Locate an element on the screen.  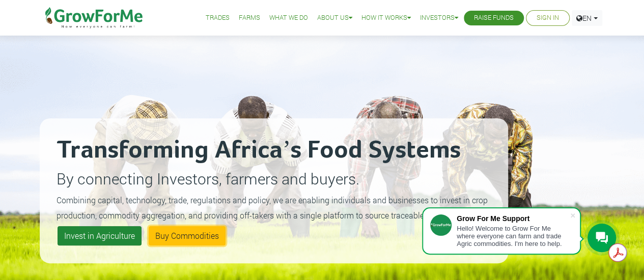
div: Grow For Me Support is located at coordinates (513, 219).